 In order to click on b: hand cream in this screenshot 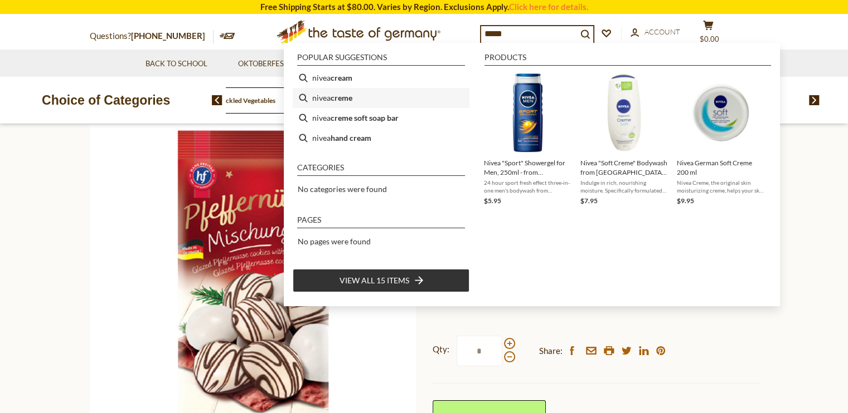, I will do `click(351, 138)`.